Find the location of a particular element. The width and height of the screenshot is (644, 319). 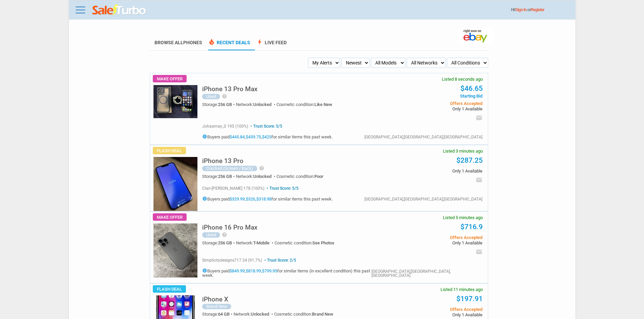

span: Listed 11 minutes ago is located at coordinates (461, 289).